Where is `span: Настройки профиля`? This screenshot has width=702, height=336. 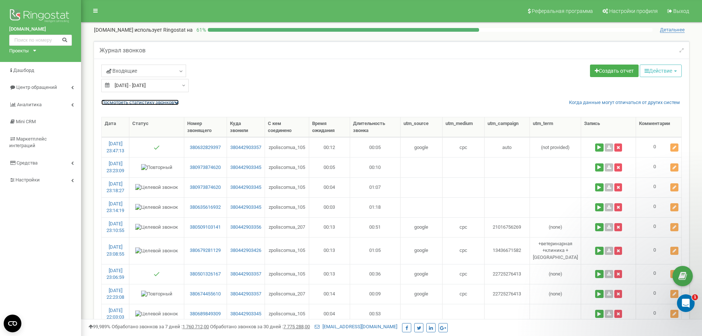 span: Настройки профиля is located at coordinates (634, 11).